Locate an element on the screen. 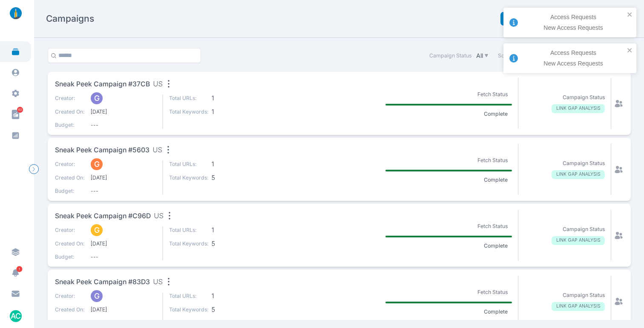  span: Sneak Peek Campaign #37CB is located at coordinates (102, 84).